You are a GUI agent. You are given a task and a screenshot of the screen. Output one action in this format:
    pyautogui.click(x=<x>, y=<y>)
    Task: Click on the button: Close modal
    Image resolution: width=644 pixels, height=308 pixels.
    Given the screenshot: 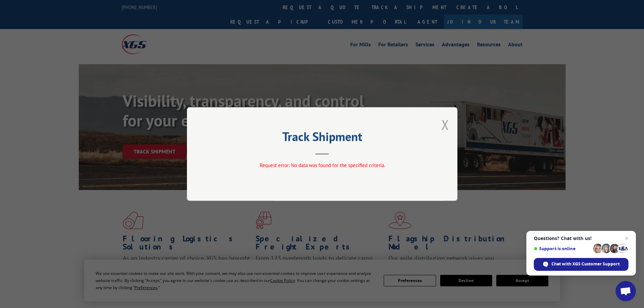 What is the action you would take?
    pyautogui.click(x=445, y=125)
    